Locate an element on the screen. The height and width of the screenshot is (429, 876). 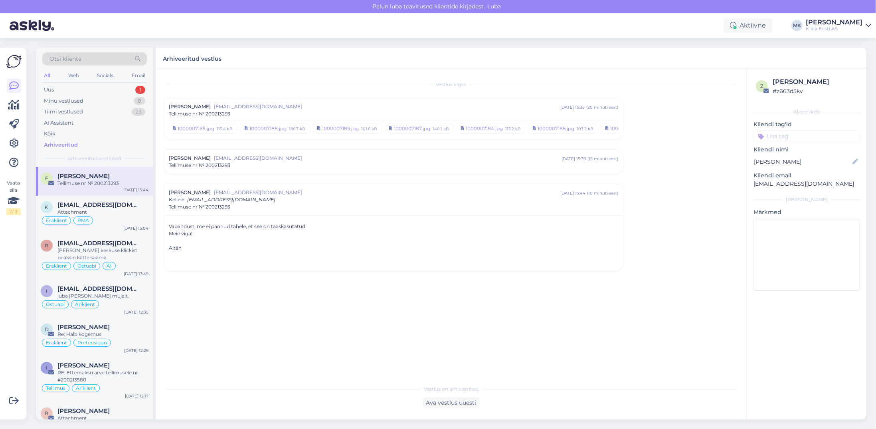
span: k is located at coordinates (47, 207).